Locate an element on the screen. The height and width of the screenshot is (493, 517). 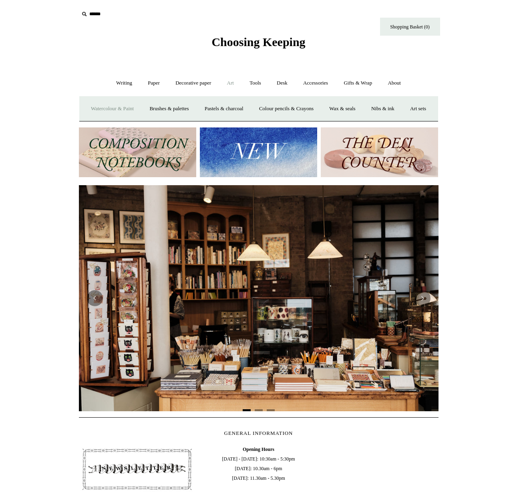
img: 20250131 INSIDE OF THE SHOP.jpg__PID:b9484a69-a10a-4bde-9e8d-1408d3d5e6ad is located at coordinates (259, 298).